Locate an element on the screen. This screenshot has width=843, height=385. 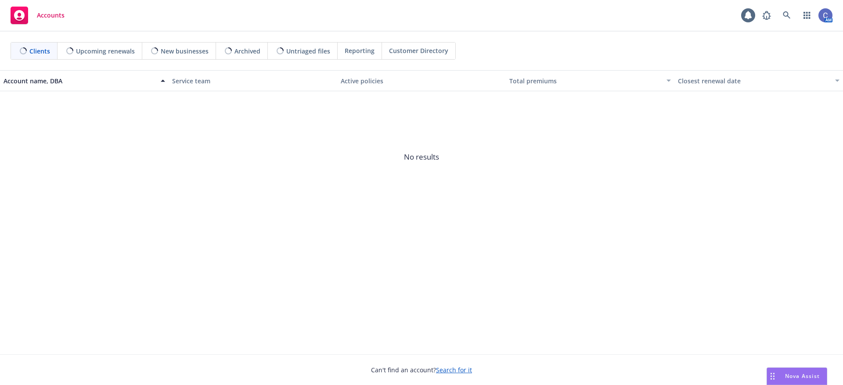
span: Reporting is located at coordinates (360, 50).